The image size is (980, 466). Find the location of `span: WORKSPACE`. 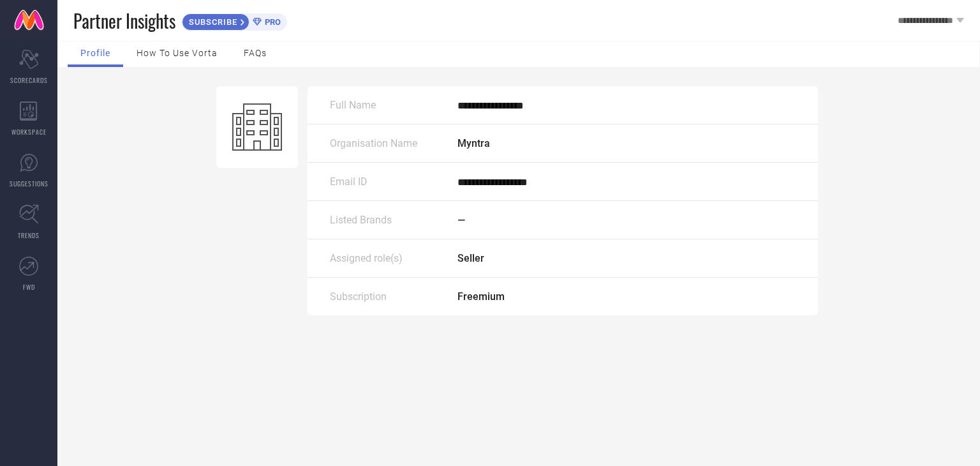

span: WORKSPACE is located at coordinates (29, 131).